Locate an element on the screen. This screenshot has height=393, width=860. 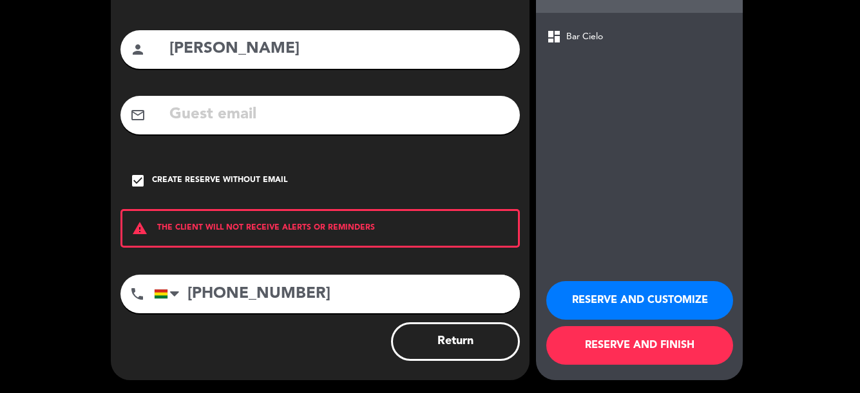
input: Guest Name is located at coordinates (339, 49).